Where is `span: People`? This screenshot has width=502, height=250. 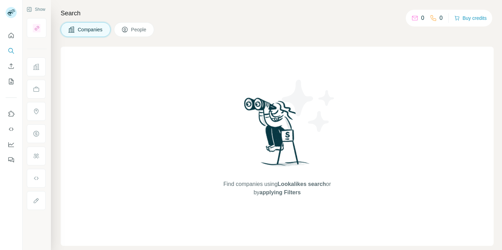 span: People is located at coordinates (139, 30).